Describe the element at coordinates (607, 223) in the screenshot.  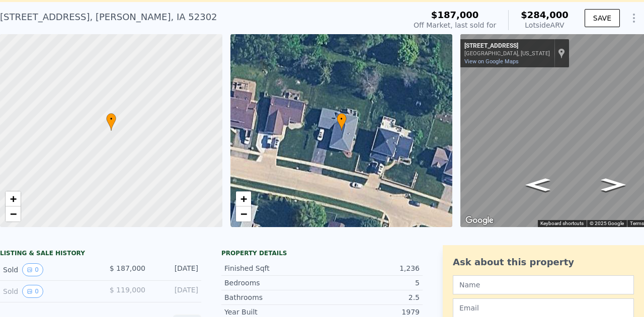
I see `span: © 2025 Google` at that location.